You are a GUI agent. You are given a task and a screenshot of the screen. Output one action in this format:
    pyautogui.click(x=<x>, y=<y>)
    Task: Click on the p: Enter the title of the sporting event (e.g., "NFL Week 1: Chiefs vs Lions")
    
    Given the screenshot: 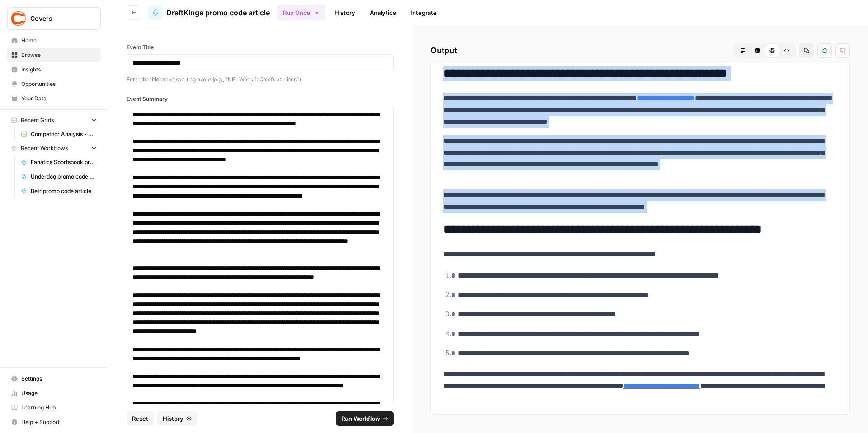 What is the action you would take?
    pyautogui.click(x=260, y=80)
    